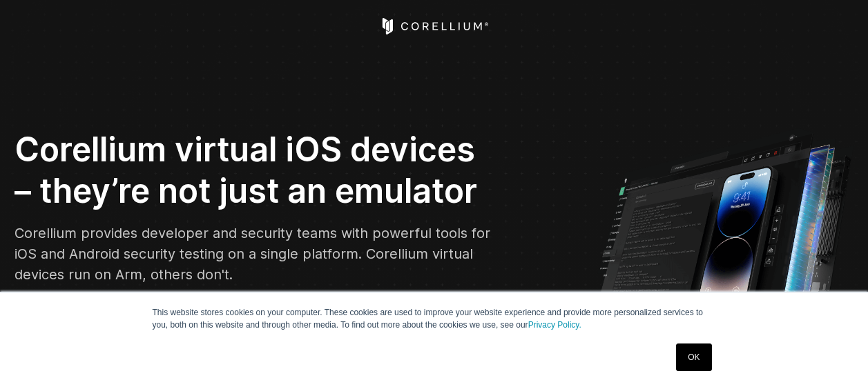  I want to click on img: Corellium UI, so click(723, 235).